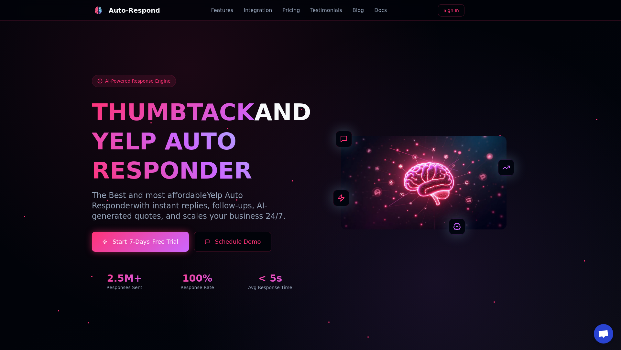 Image resolution: width=621 pixels, height=350 pixels. Describe the element at coordinates (126, 10) in the screenshot. I see `a: Auto-Respond LogoAuto-Respond` at that location.